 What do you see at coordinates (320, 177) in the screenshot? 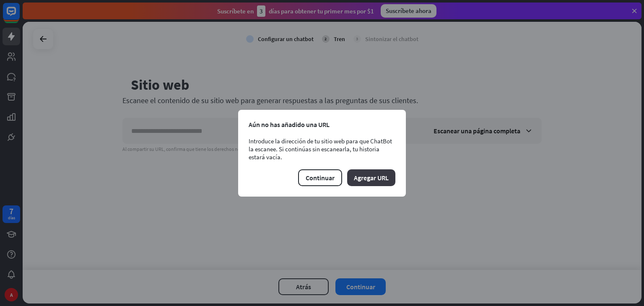
I see `font: Continuar` at bounding box center [320, 177].